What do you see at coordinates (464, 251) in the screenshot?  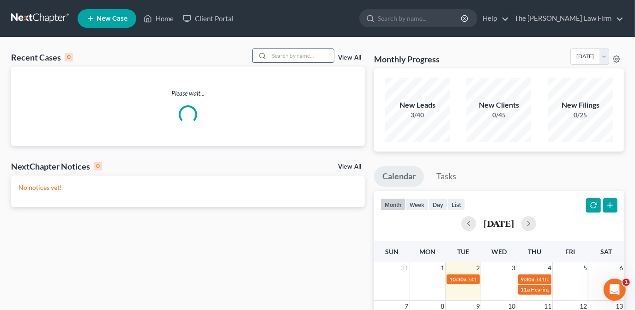 I see `span: Tue` at bounding box center [464, 251].